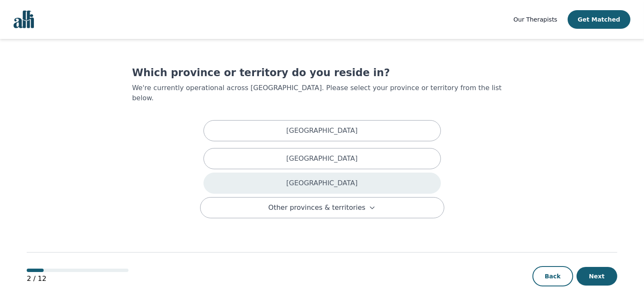 This screenshot has width=644, height=294. I want to click on p: 2 / 12, so click(78, 279).